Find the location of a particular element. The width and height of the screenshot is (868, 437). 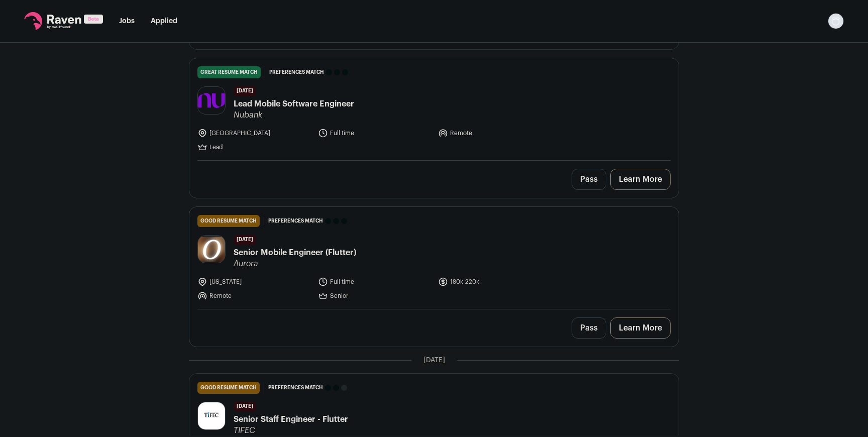

img: 1dedcf2c1d50703ed665690600b1a02c65b1db12623e2b4f6d8012bb74824ef5.png is located at coordinates (211, 249).